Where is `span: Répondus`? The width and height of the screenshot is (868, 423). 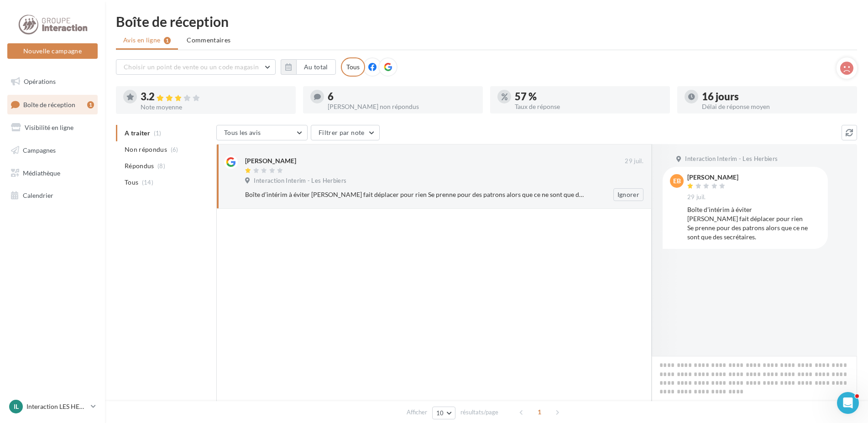 span: Répondus is located at coordinates (139, 166).